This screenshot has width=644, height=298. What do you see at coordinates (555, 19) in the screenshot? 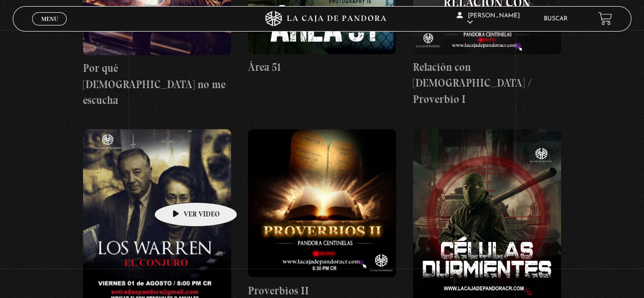
I see `a: Buscar` at bounding box center [555, 19].